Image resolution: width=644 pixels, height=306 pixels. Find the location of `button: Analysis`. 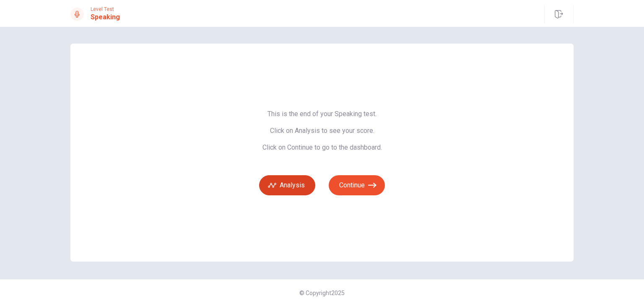

button: Analysis is located at coordinates (287, 185).